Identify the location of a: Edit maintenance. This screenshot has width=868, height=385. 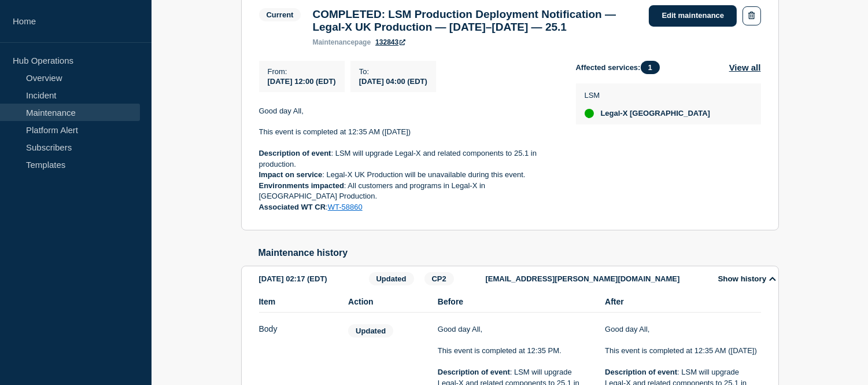
(693, 16).